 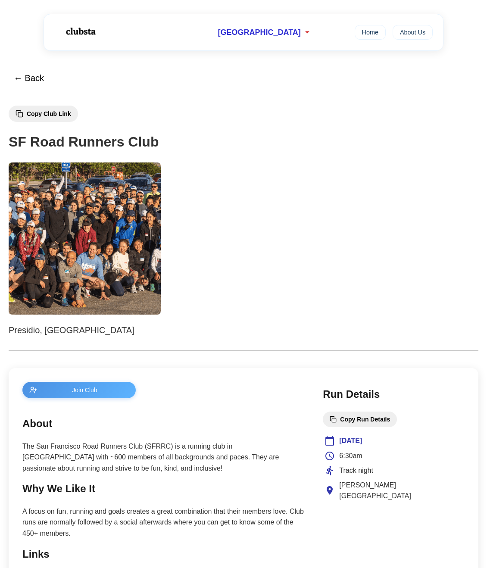 I want to click on img: Logo, so click(x=80, y=31).